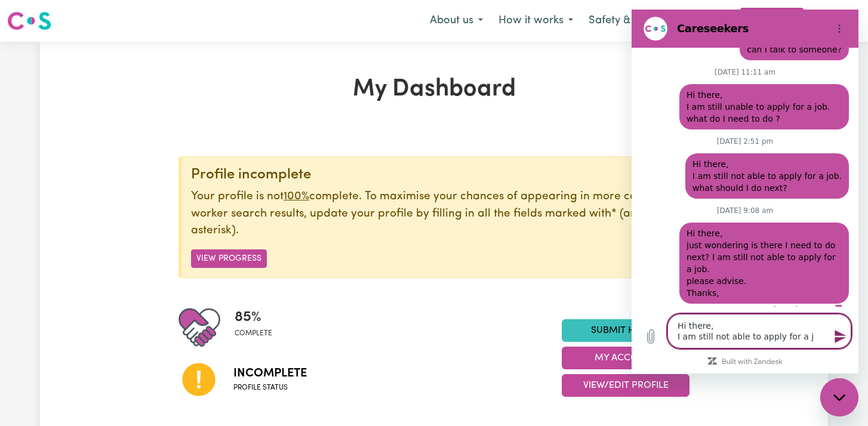 This screenshot has width=868, height=426. What do you see at coordinates (772, 21) in the screenshot?
I see `a: Find jobs` at bounding box center [772, 21].